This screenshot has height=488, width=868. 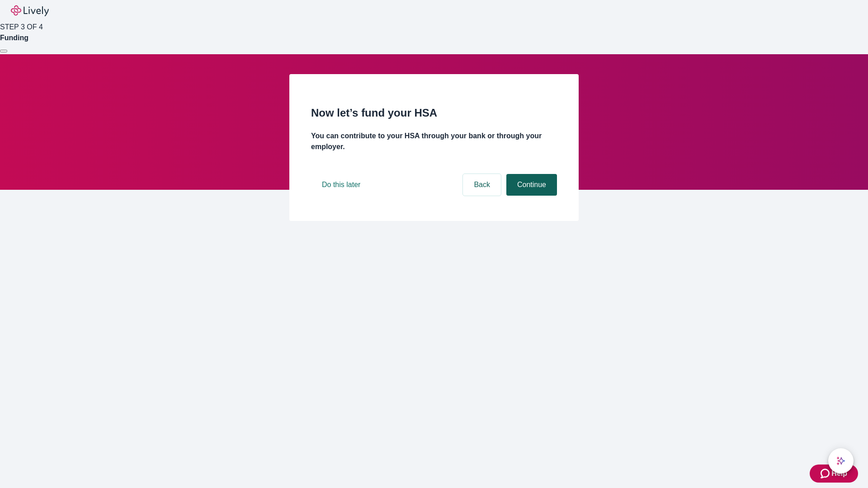 What do you see at coordinates (834, 473) in the screenshot?
I see `button: Zendesk support iconHelp` at bounding box center [834, 473].